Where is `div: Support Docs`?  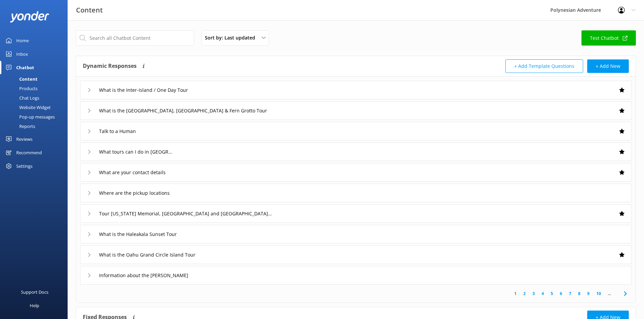
div: Support Docs is located at coordinates (34, 292).